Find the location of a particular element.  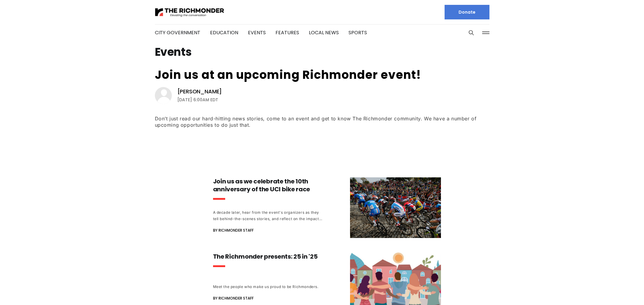

h3: Join us as we celebrate the 10th anniversary of the UCI bike race is located at coordinates (269, 185).